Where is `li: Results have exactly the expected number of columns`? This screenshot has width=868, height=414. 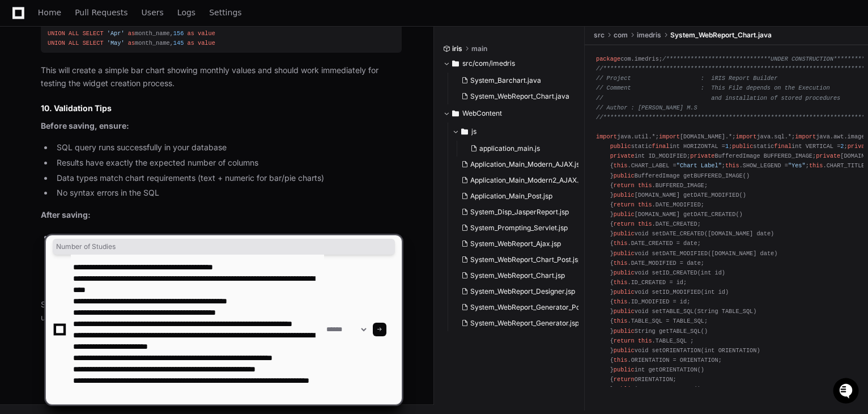
li: Results have exactly the expected number of columns is located at coordinates (227, 163).